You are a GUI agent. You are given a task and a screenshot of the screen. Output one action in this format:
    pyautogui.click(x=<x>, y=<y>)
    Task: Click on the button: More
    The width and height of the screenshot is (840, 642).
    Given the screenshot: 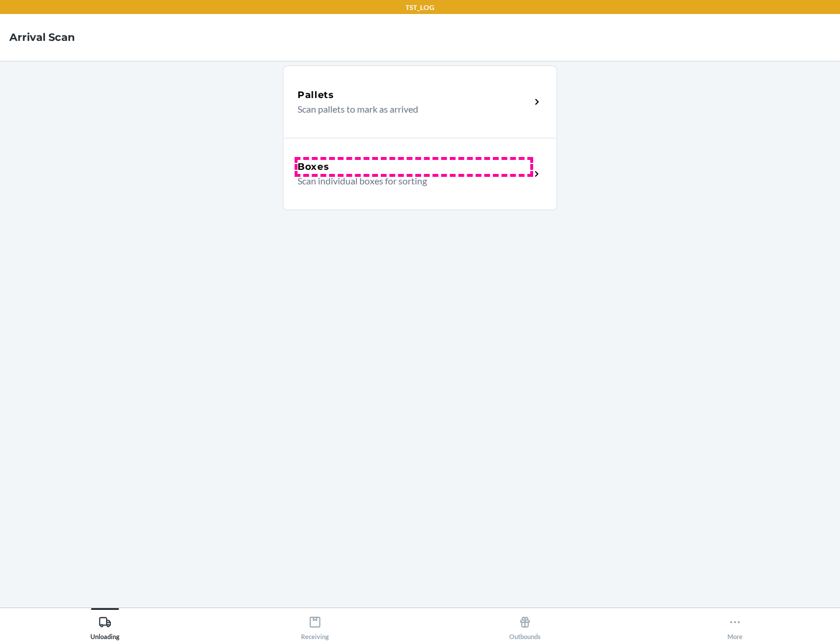 What is the action you would take?
    pyautogui.click(x=735, y=624)
    